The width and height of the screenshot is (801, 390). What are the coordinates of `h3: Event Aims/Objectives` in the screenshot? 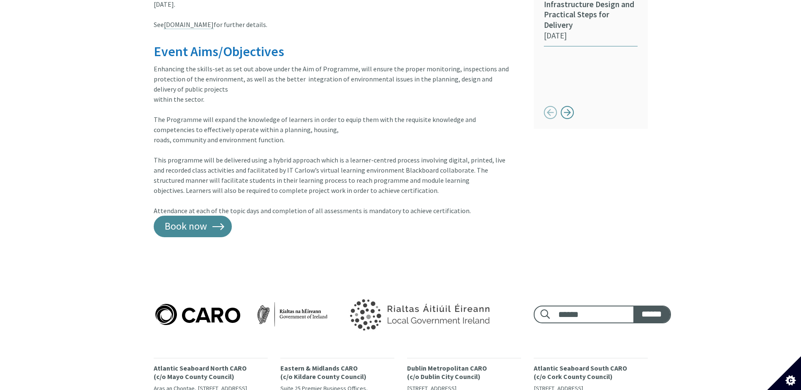 It's located at (334, 44).